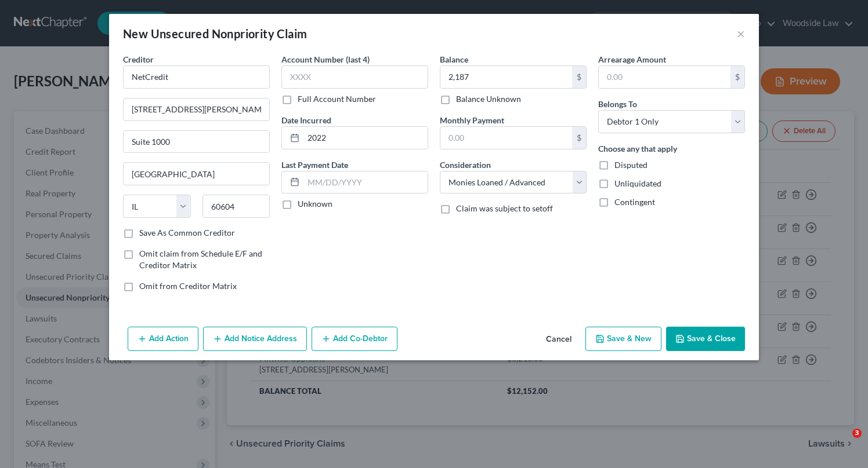  What do you see at coordinates (705, 339) in the screenshot?
I see `button: Save & Close` at bounding box center [705, 339].